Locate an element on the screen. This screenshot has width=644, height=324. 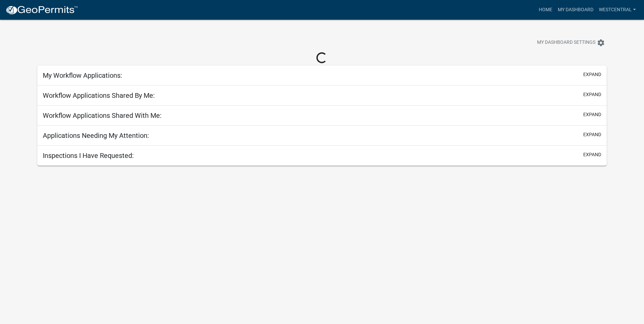
h5: Applications Needing My Attention: is located at coordinates (96, 135).